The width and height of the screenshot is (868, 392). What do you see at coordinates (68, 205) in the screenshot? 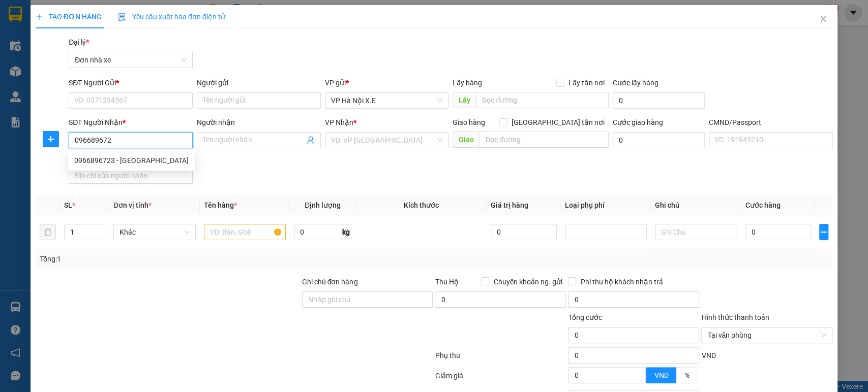
I see `span: SL` at bounding box center [68, 205].